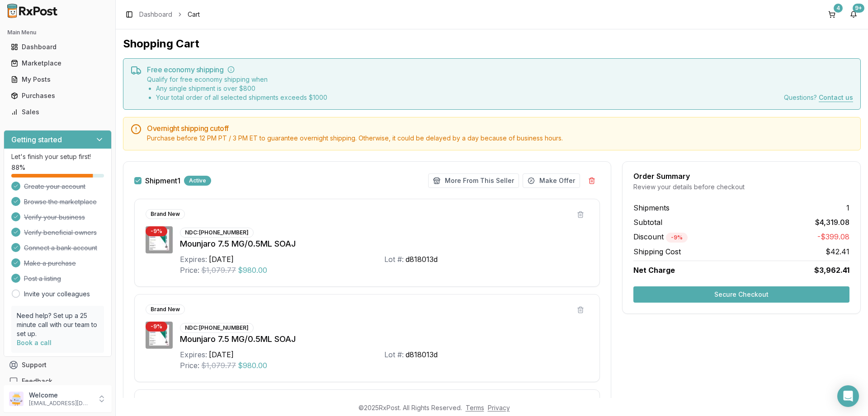  Describe the element at coordinates (657, 252) in the screenshot. I see `span: Shipping Cost` at that location.